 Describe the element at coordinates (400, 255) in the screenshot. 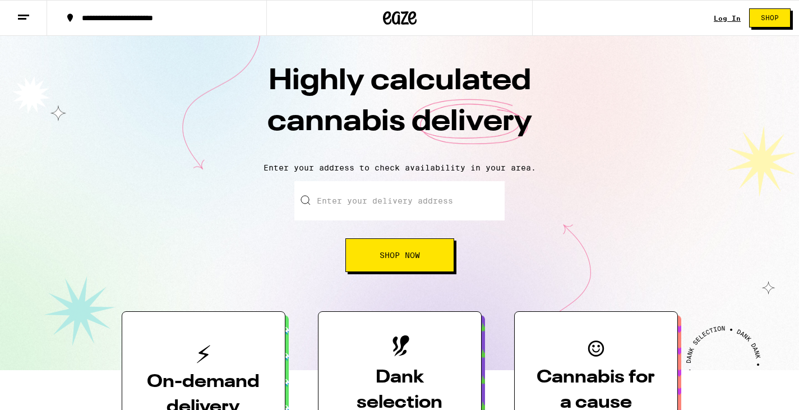

I see `span: Shop Now` at that location.